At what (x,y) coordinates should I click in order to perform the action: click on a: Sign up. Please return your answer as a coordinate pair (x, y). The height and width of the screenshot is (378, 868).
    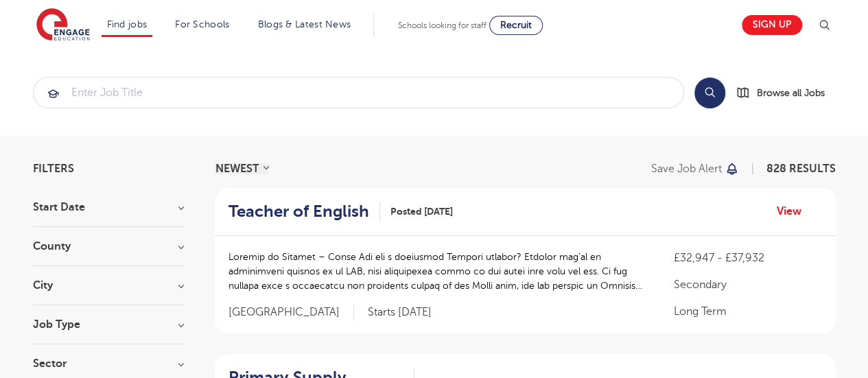
    Looking at the image, I should click on (772, 24).